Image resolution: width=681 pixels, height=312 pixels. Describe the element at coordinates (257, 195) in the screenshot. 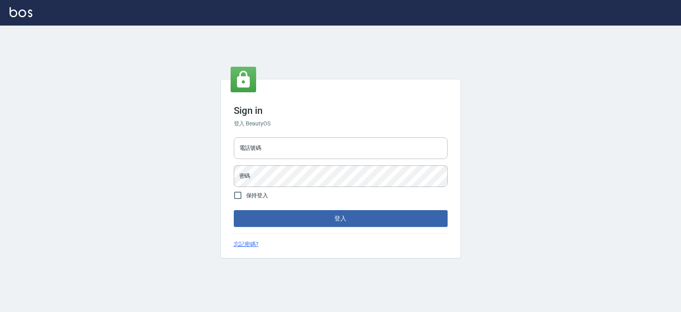

I see `span: 保持登入` at that location.